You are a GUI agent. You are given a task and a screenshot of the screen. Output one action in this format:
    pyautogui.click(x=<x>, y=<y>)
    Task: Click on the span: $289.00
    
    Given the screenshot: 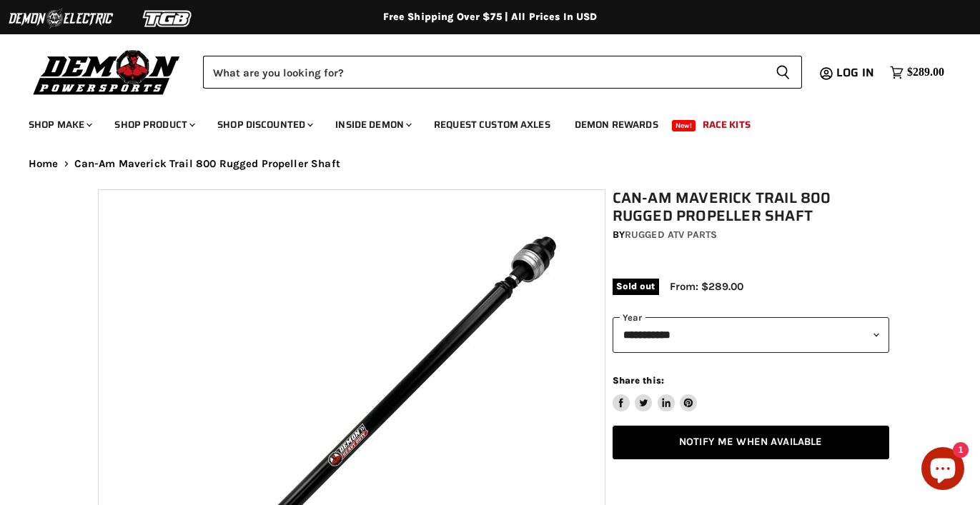 What is the action you would take?
    pyautogui.click(x=926, y=72)
    